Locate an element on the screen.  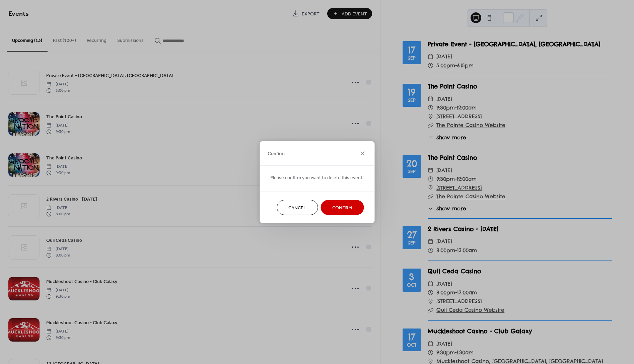
span: Cancel is located at coordinates (297, 208).